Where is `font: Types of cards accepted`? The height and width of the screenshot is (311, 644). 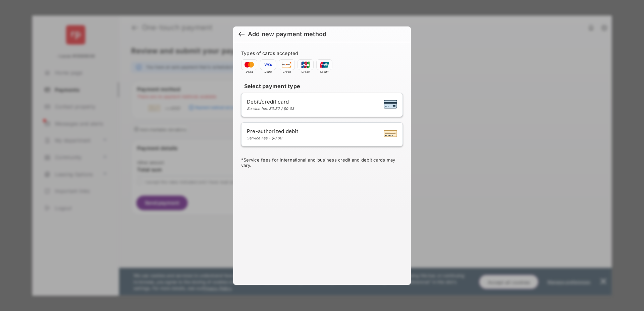 font: Types of cards accepted is located at coordinates (270, 53).